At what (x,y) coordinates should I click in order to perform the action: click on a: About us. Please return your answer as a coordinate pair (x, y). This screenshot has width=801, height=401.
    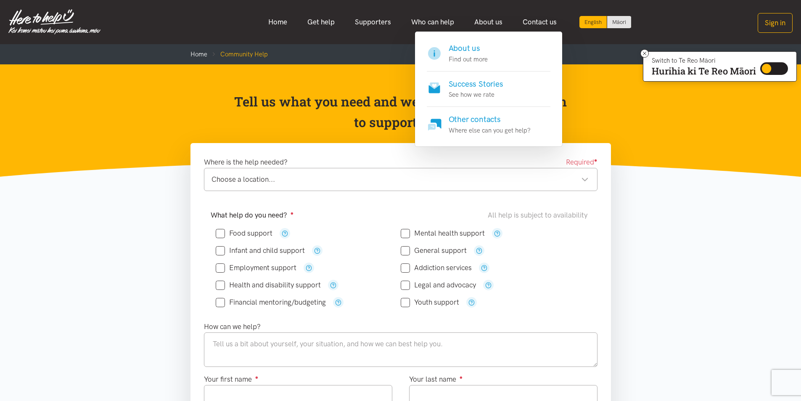
    Looking at the image, I should click on (488, 22).